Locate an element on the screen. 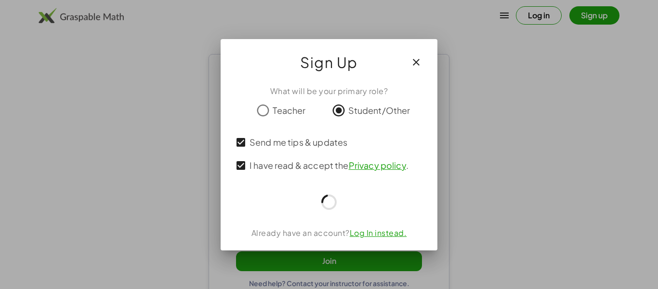 The width and height of the screenshot is (658, 289). div: What will be your primary role? is located at coordinates (329, 91).